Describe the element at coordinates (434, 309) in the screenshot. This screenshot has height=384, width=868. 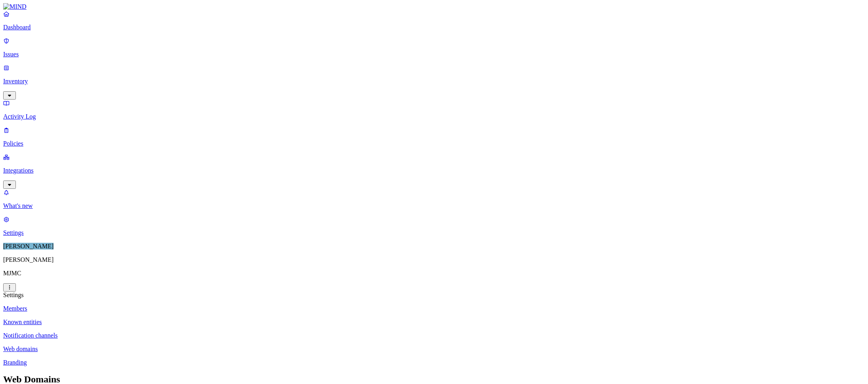
I see `p: Members` at that location.